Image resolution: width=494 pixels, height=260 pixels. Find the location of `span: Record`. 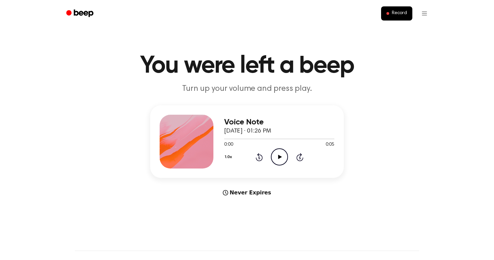

span: Record is located at coordinates (399, 13).